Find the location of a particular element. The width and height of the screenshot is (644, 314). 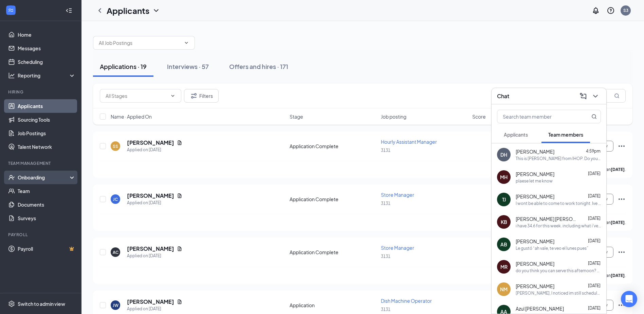

div: Offers and hires · 171 is located at coordinates (259, 66).